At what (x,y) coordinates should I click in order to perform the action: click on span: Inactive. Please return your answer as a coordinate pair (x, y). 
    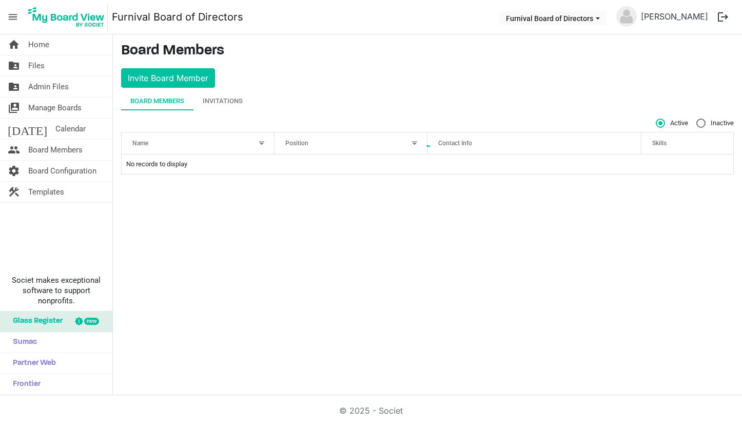
    Looking at the image, I should click on (715, 123).